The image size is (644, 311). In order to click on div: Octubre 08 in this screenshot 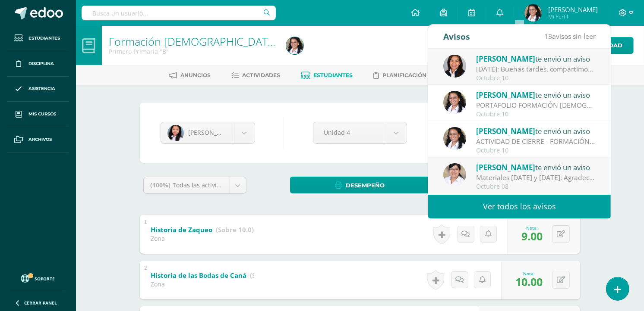, I will do `click(536, 187)`.